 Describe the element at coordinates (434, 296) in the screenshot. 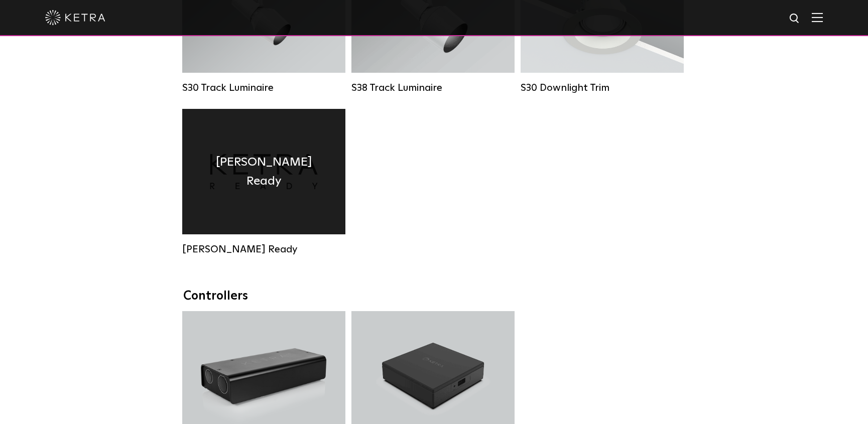

I see `div: Controllers` at that location.